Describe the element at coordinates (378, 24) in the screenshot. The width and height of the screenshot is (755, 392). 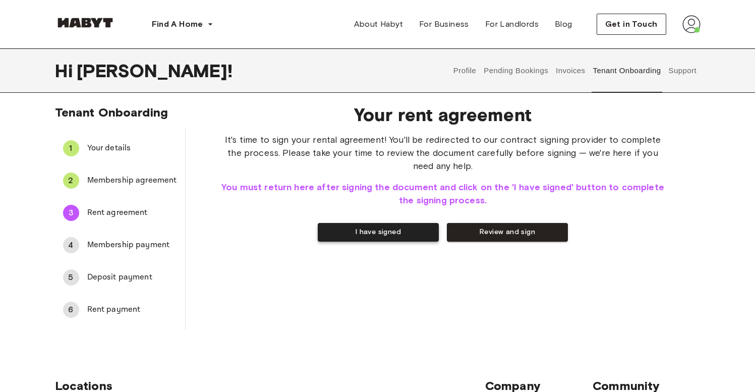
I see `a: About Habyt` at that location.